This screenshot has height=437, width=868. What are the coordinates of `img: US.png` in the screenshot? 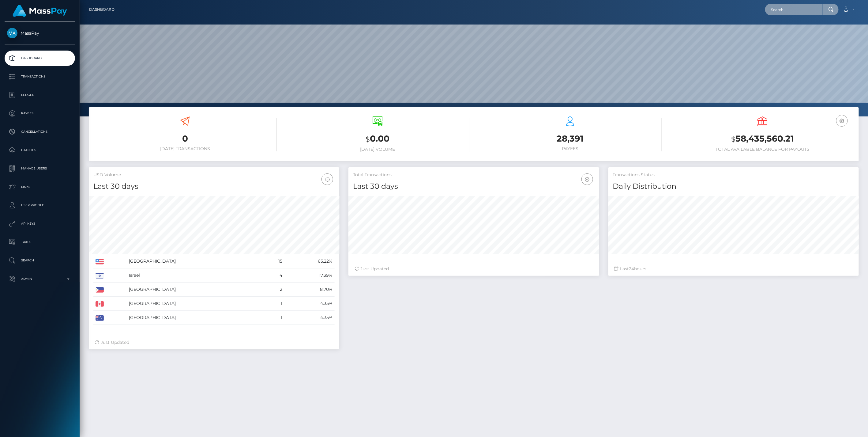 It's located at (100, 262).